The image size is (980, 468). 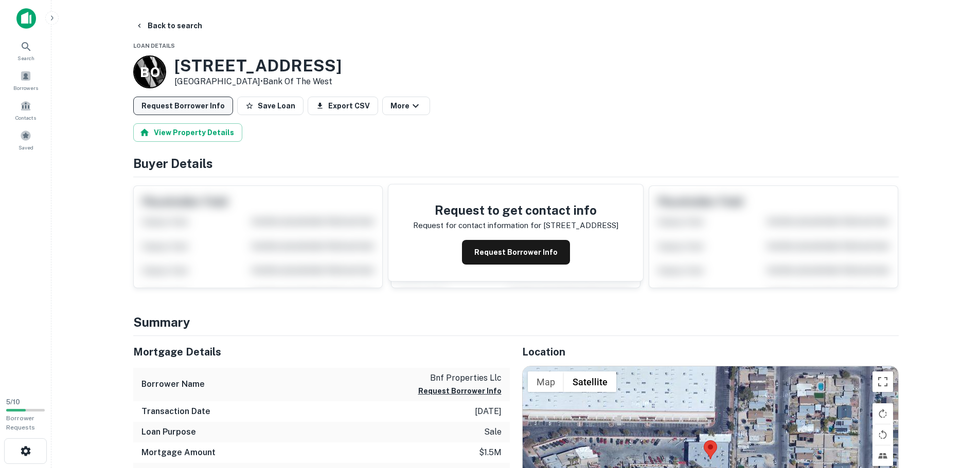 What do you see at coordinates (176, 411) in the screenshot?
I see `h6: Transaction Date` at bounding box center [176, 411].